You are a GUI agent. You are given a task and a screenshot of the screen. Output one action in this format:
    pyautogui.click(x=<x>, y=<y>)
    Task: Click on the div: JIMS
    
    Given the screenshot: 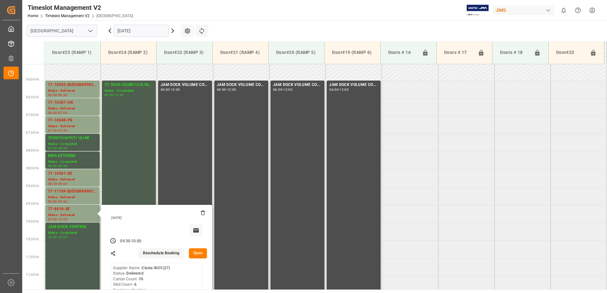 What is the action you would take?
    pyautogui.click(x=523, y=10)
    